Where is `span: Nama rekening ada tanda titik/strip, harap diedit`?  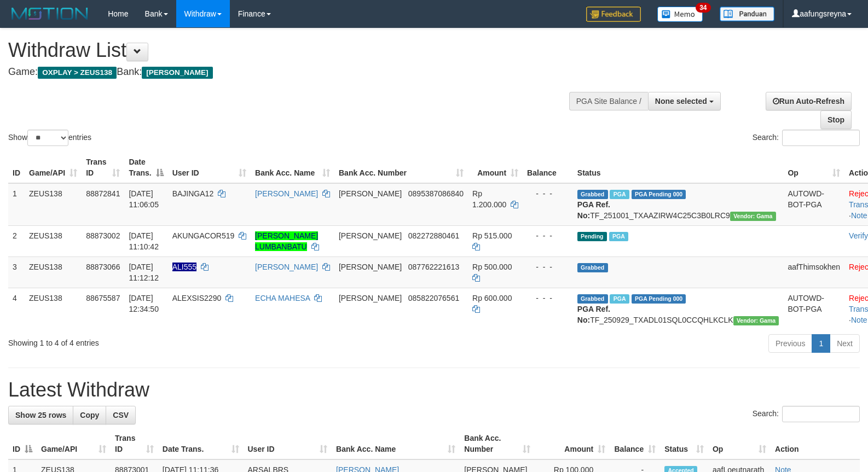 span: Nama rekening ada tanda titik/strip, harap diedit is located at coordinates (184, 267).